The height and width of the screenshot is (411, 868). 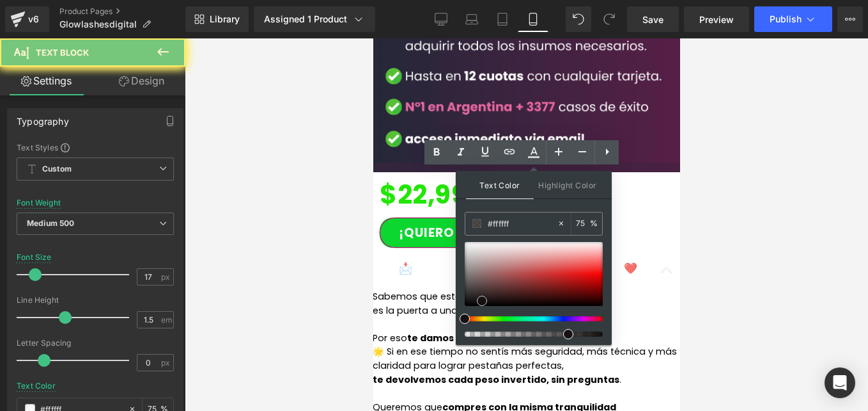 What do you see at coordinates (156, 272) in the screenshot?
I see `strong: nueva oportunidad para vos.` at bounding box center [156, 272].